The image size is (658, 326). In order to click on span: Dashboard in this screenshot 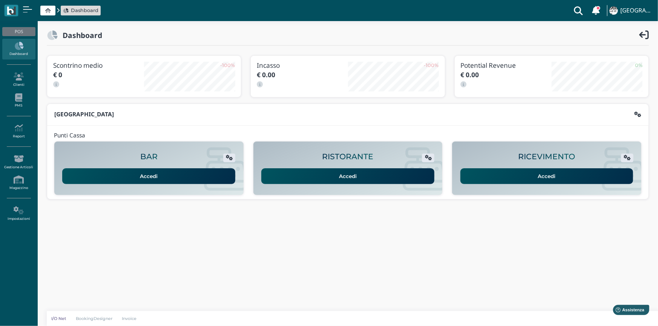, I will do `click(84, 10)`.